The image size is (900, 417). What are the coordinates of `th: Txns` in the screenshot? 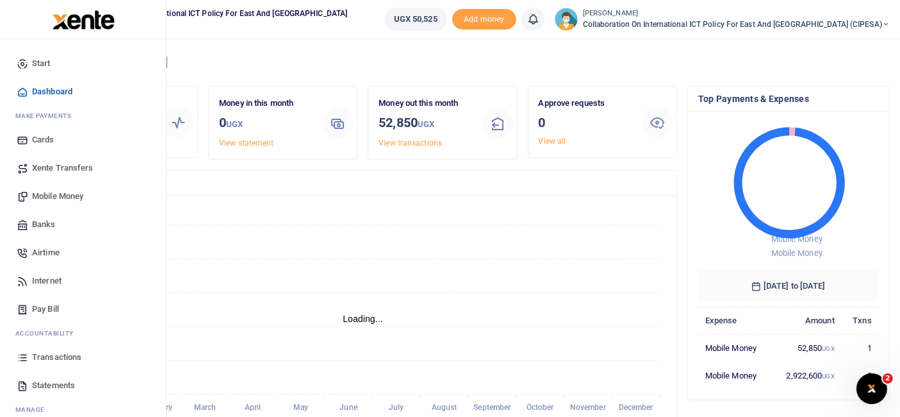 It's located at (861, 320).